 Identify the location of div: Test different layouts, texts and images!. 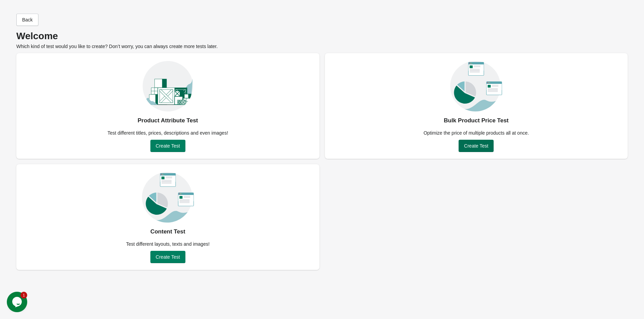
(167, 244).